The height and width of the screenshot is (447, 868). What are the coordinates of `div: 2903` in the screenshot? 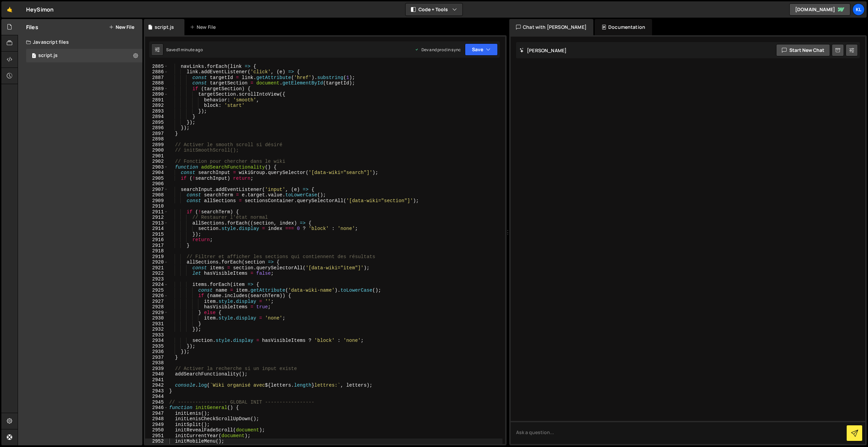 It's located at (157, 167).